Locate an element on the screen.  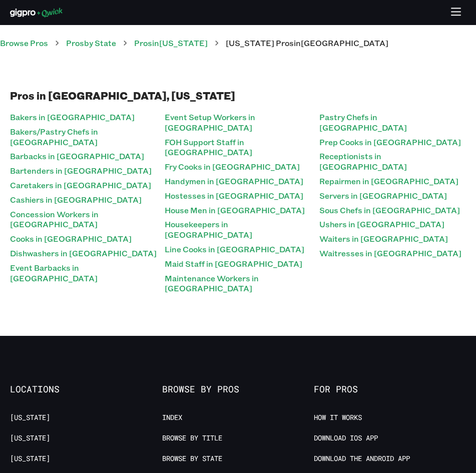
a: Qwick is located at coordinates (36, 13).